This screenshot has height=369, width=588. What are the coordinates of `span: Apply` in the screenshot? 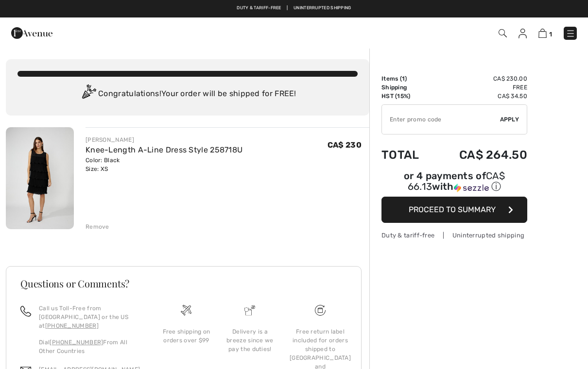 It's located at (510, 119).